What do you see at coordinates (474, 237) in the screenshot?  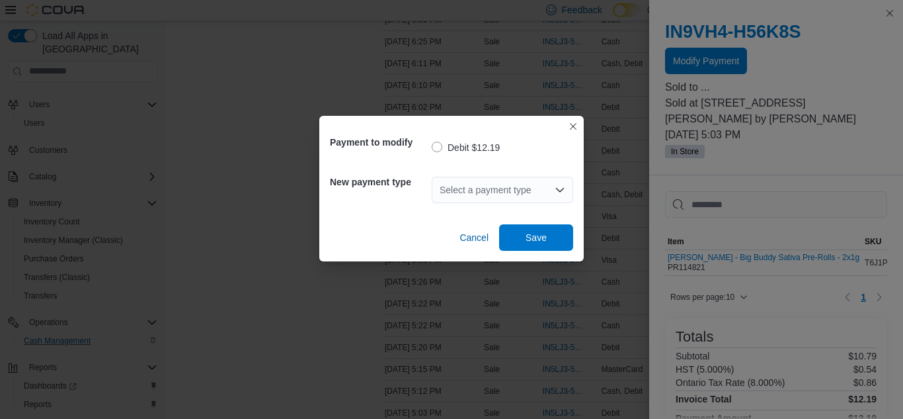 I see `span: Cancel` at bounding box center [474, 237].